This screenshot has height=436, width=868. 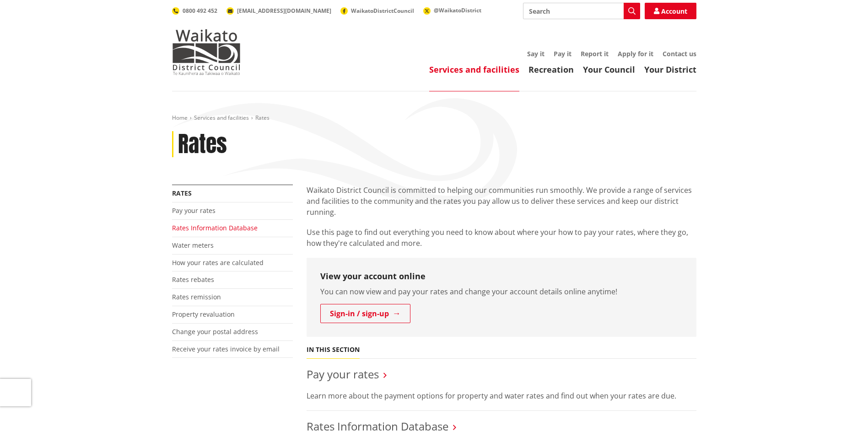 What do you see at coordinates (551, 69) in the screenshot?
I see `a: Recreation` at bounding box center [551, 69].